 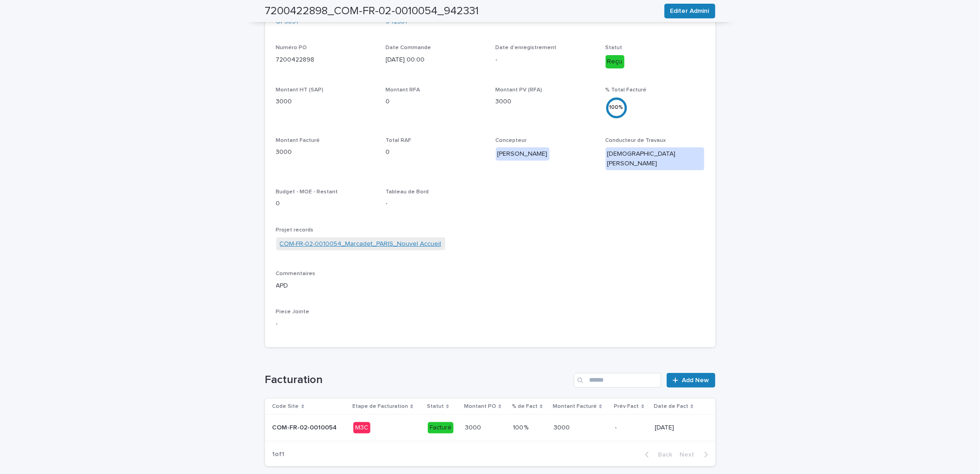 What do you see at coordinates (278, 454) in the screenshot?
I see `p: 1 of 1` at bounding box center [278, 454].